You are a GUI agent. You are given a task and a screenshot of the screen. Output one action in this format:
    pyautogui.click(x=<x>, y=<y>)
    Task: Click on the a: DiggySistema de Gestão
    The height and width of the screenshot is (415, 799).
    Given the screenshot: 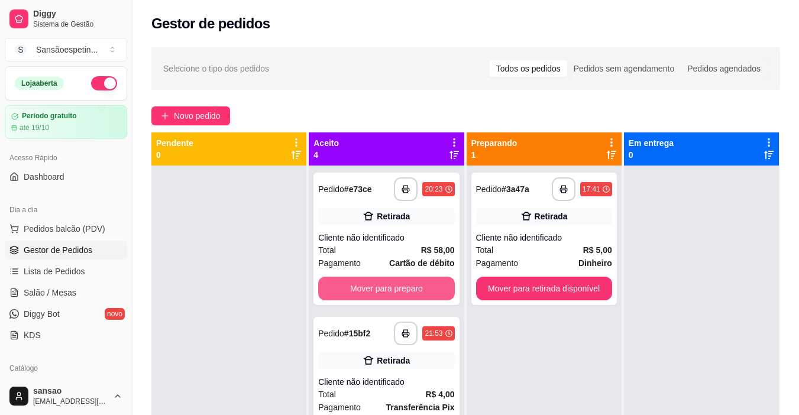 What is the action you would take?
    pyautogui.click(x=66, y=19)
    